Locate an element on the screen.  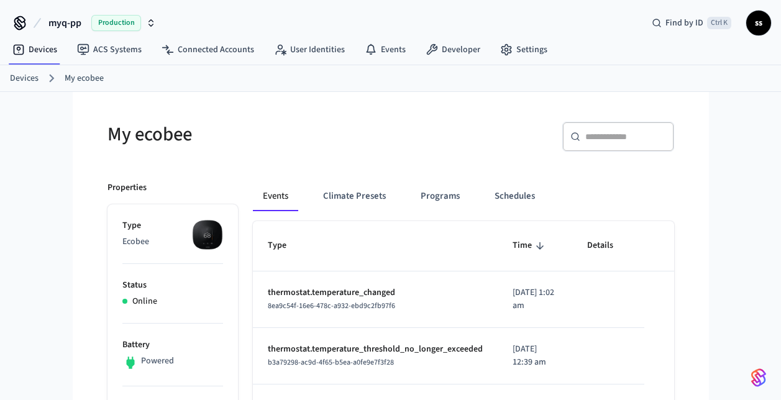
span: ss is located at coordinates (759, 23).